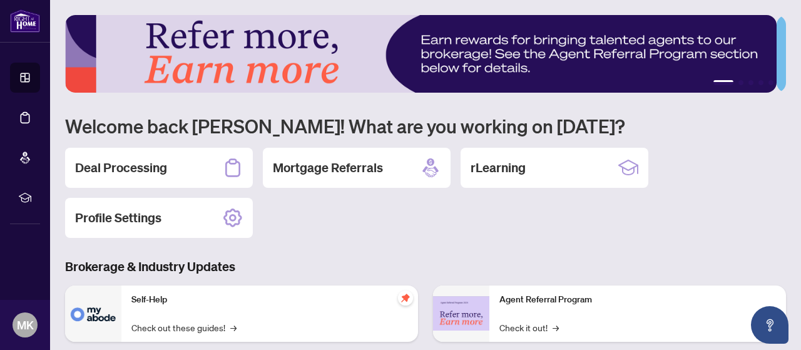 This screenshot has height=350, width=801. What do you see at coordinates (93, 313) in the screenshot?
I see `img: Self-Help` at bounding box center [93, 313].